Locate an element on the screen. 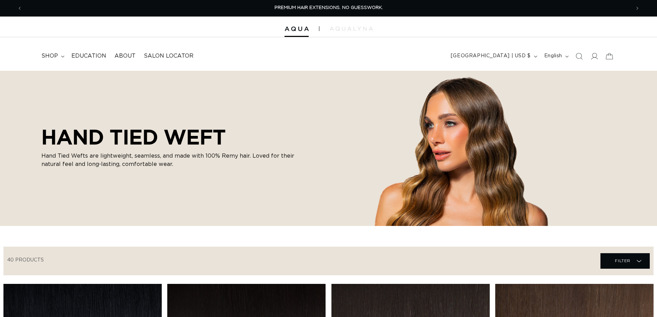 The width and height of the screenshot is (657, 317). span: Salon Locator is located at coordinates (169, 56).